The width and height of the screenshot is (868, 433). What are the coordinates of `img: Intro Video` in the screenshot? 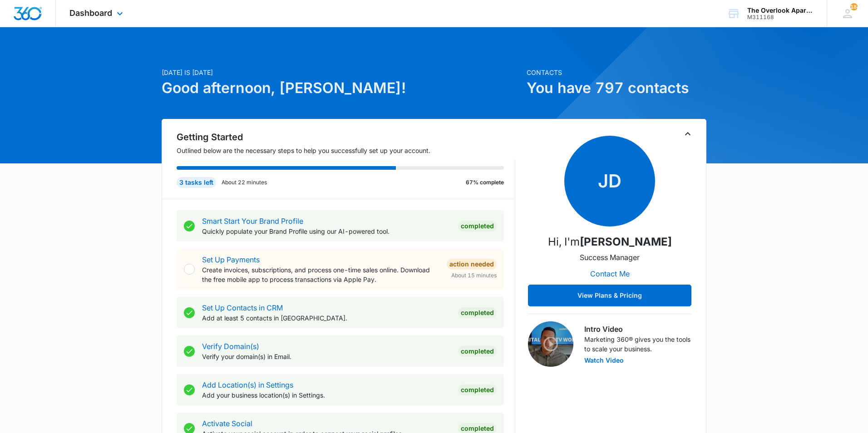 It's located at (551, 344).